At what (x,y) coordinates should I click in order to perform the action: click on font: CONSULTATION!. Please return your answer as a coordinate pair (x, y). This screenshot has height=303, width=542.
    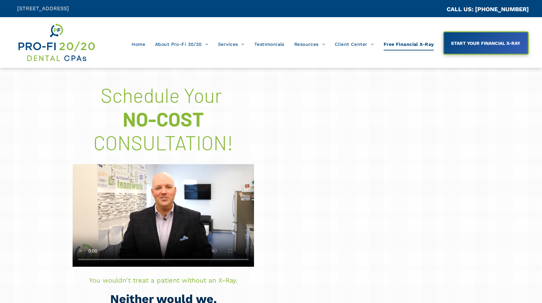
    Looking at the image, I should click on (163, 142).